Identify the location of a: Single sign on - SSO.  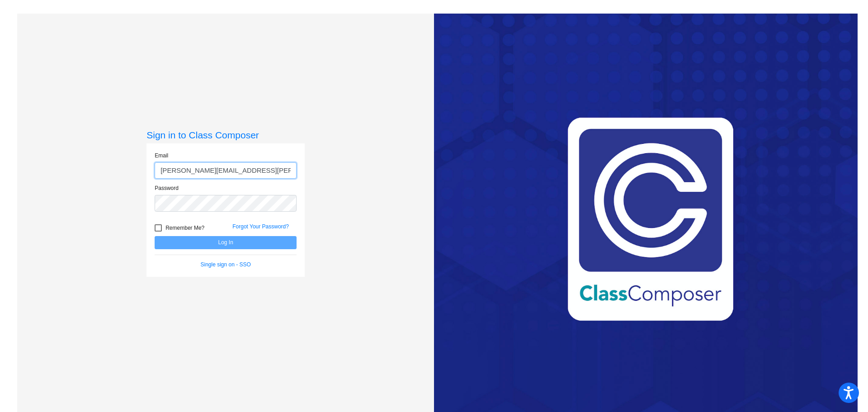
(226, 265).